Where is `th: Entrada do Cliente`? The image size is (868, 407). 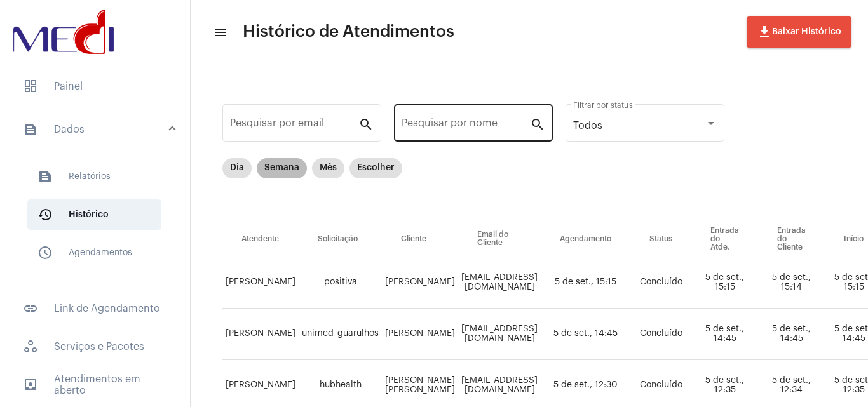 th: Entrada do Cliente is located at coordinates (791, 240).